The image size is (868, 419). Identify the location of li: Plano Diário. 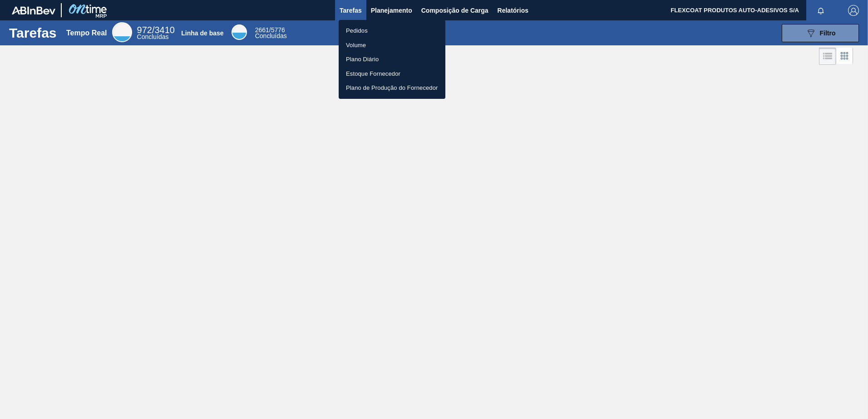
(392, 60).